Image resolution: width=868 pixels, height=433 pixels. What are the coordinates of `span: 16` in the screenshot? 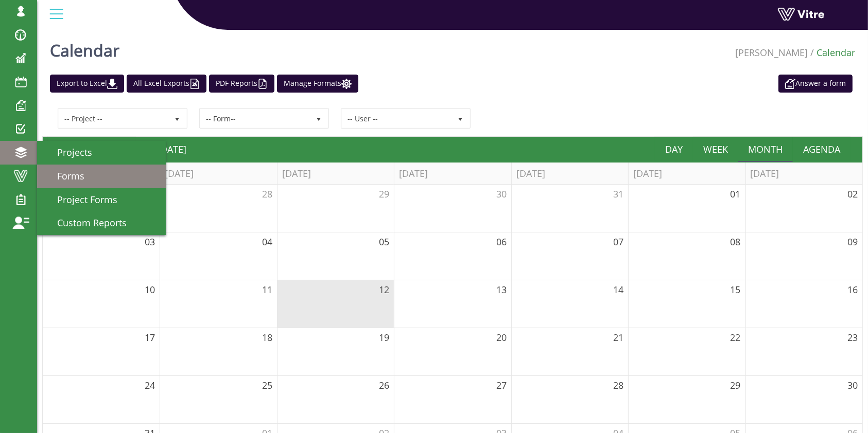 It's located at (853, 290).